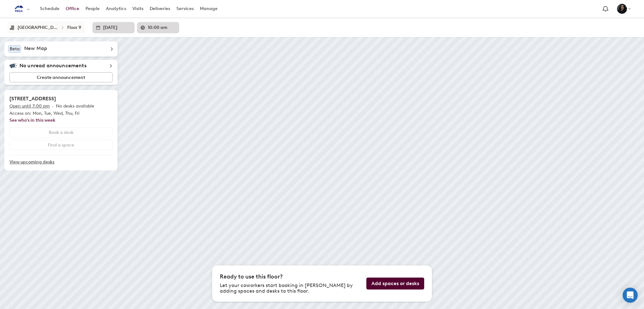 Image resolution: width=644 pixels, height=309 pixels. What do you see at coordinates (185, 9) in the screenshot?
I see `a: Services` at bounding box center [185, 9].